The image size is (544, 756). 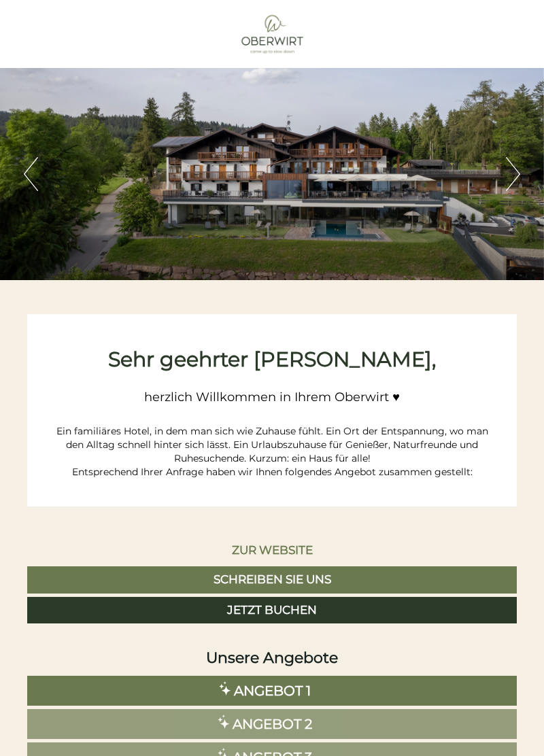 What do you see at coordinates (272, 473) in the screenshot?
I see `p: Entsprechend Ihrer Anfrage haben wir Ihnen folgendes Angebot zusammen gestellt:` at bounding box center [272, 473].